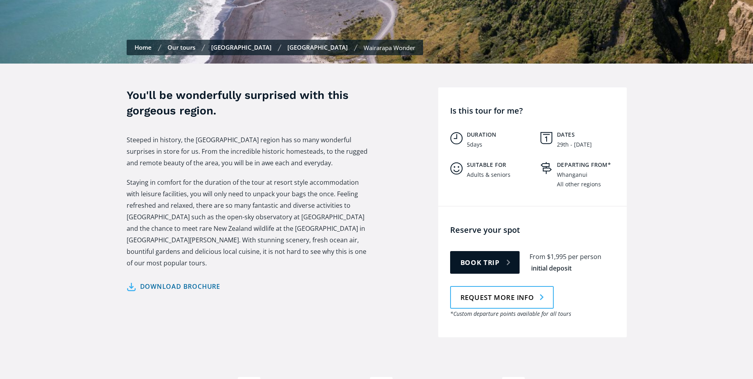 The height and width of the screenshot is (379, 753). What do you see at coordinates (390, 48) in the screenshot?
I see `div: Wairarapa Wonder` at bounding box center [390, 48].